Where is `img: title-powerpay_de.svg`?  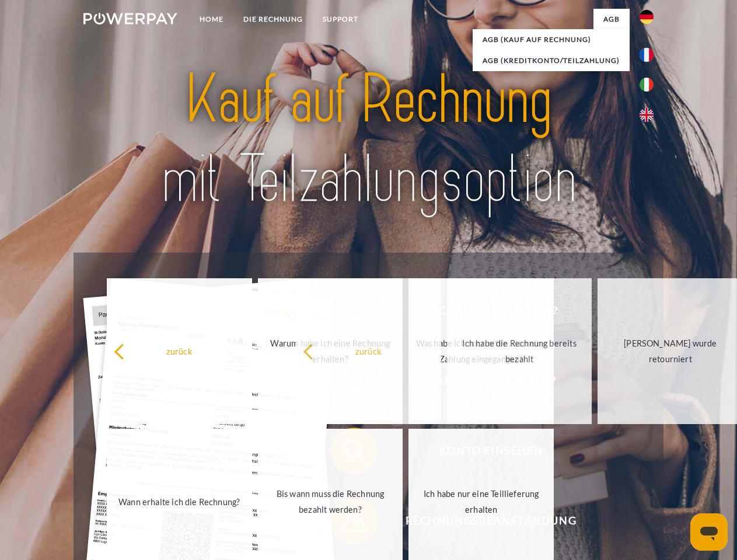
img: title-powerpay_de.svg is located at coordinates (368, 140).